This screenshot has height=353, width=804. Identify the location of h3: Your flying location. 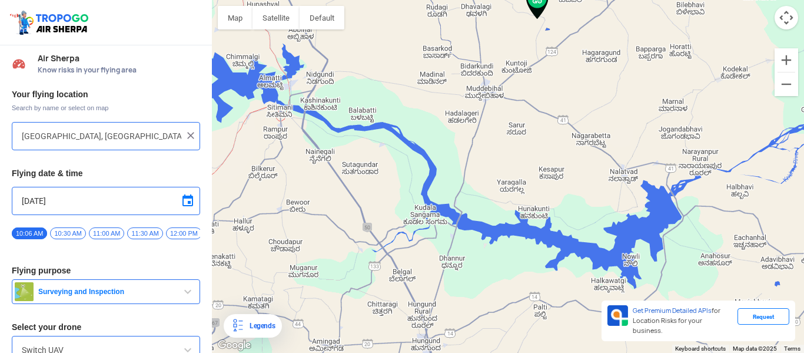
(106, 94).